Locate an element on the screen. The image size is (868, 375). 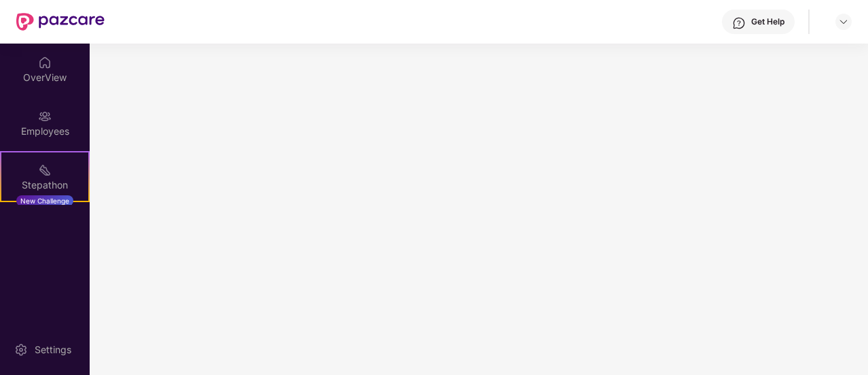
div: Stepathon is located at coordinates (45, 185).